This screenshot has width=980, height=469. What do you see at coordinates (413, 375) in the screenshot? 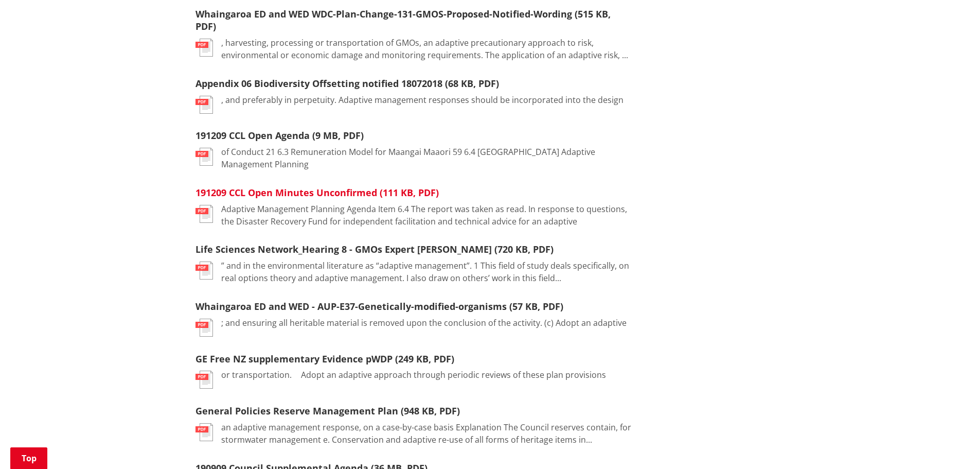
I see `p: or transportation.  Adopt an adaptive approach through periodic reviews of these plan provisions` at bounding box center [413, 375].